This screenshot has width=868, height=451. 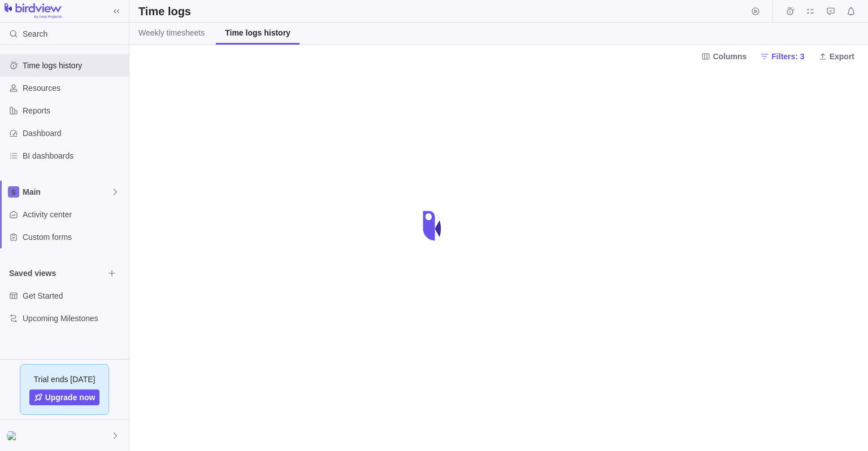 What do you see at coordinates (171, 34) in the screenshot?
I see `a: Weekly timesheets` at bounding box center [171, 34].